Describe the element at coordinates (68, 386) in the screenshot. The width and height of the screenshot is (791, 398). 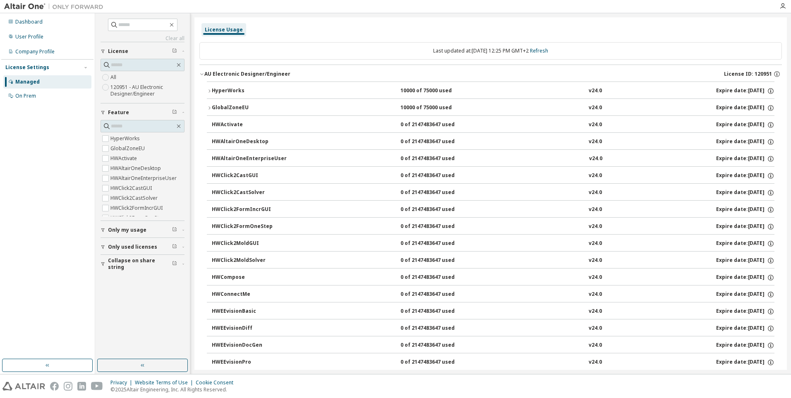
I see `img: instagram.svg` at that location.